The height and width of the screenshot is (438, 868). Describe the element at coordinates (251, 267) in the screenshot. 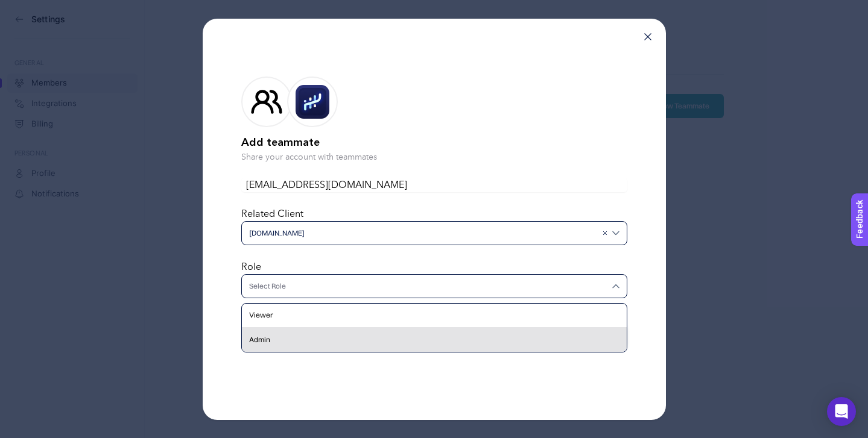

I see `label: Role` at that location.